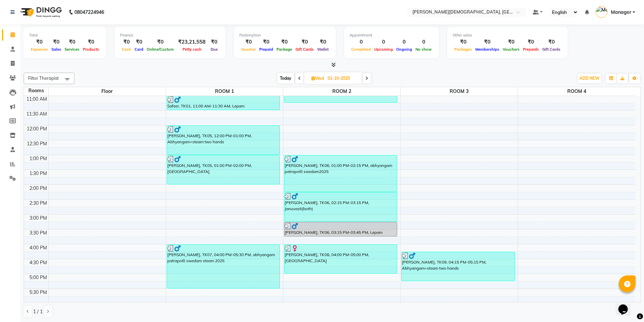 The height and width of the screenshot is (322, 644). Describe the element at coordinates (37, 99) in the screenshot. I see `div: 11:00 AM` at that location.